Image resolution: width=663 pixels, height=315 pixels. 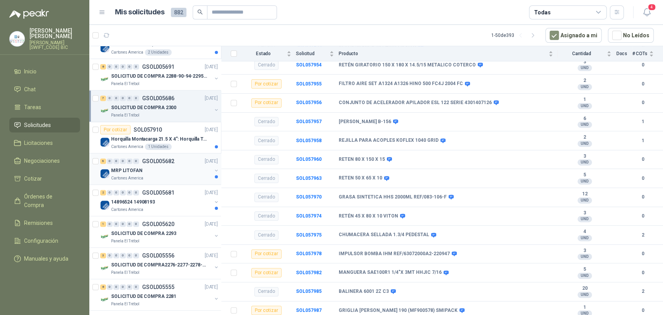 I want to click on b: 6, so click(x=584, y=119).